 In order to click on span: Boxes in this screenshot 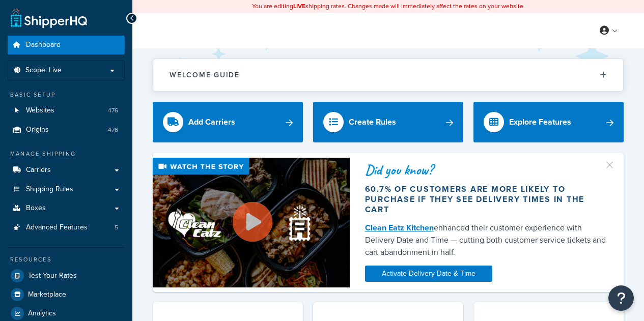, I will do `click(36, 208)`.